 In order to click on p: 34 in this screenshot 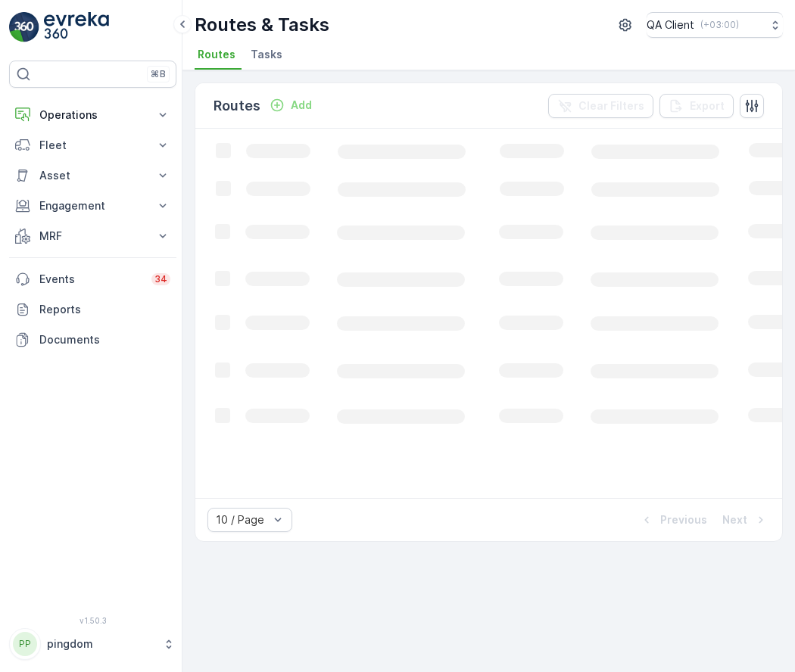, I will do `click(161, 279)`.